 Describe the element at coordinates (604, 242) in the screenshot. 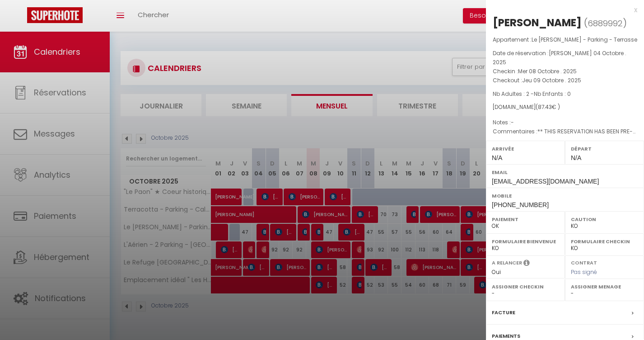

I see `label: Formulaire Checkin` at that location.